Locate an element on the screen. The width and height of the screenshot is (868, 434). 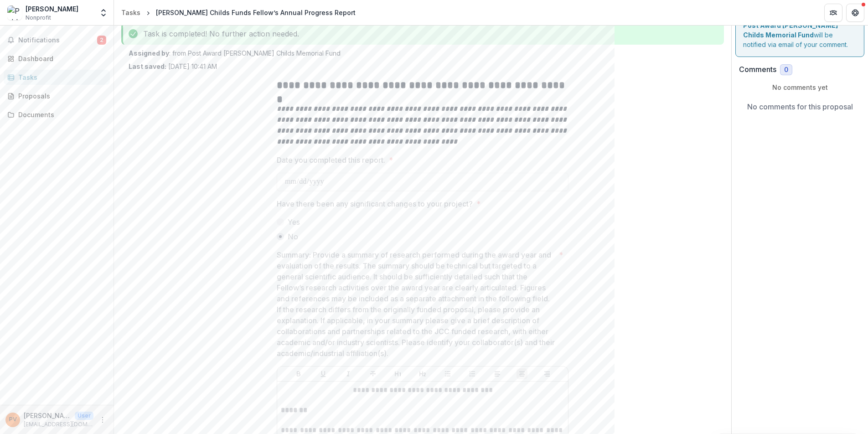
button: Strike is located at coordinates (373, 374).